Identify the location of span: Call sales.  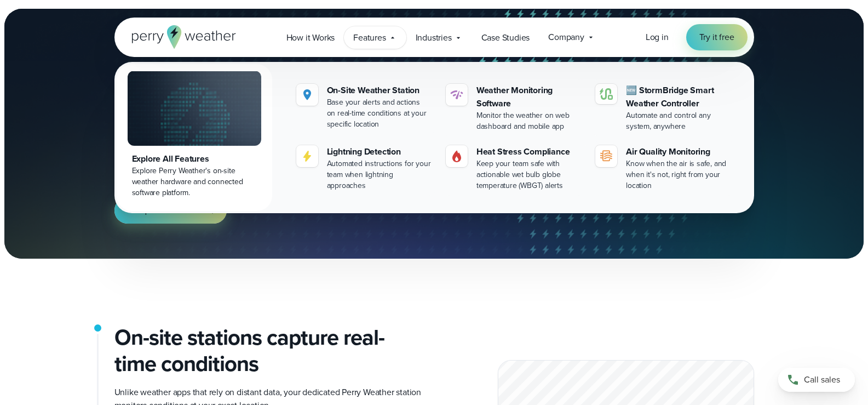
(823, 380).